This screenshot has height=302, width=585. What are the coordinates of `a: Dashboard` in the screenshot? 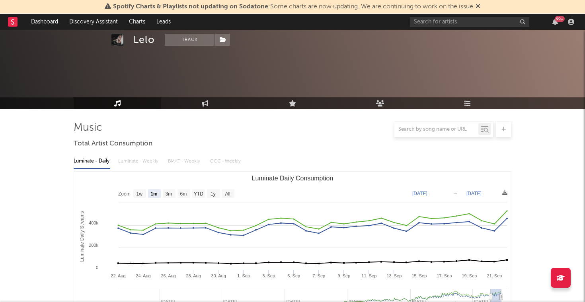 It's located at (45, 22).